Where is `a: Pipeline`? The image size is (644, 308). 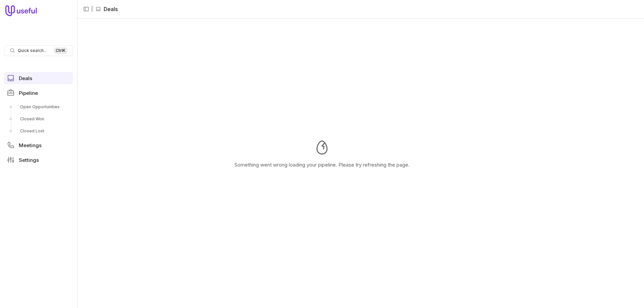
a: Pipeline is located at coordinates (39, 93).